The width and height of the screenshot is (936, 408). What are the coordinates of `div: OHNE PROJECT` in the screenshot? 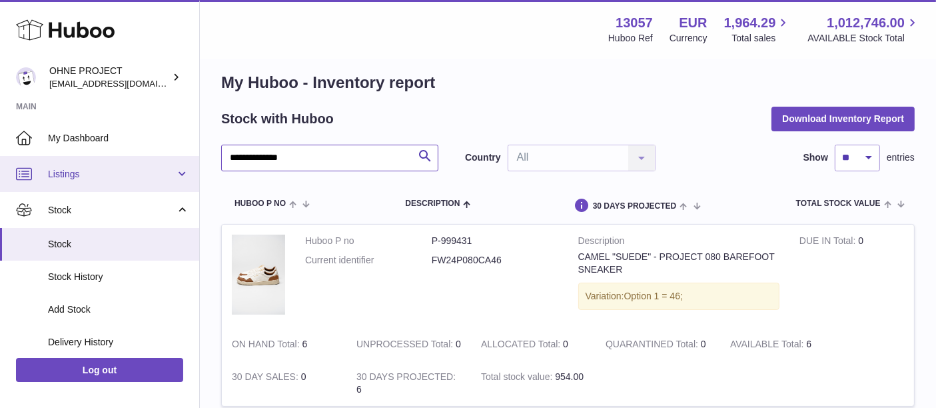 It's located at (109, 77).